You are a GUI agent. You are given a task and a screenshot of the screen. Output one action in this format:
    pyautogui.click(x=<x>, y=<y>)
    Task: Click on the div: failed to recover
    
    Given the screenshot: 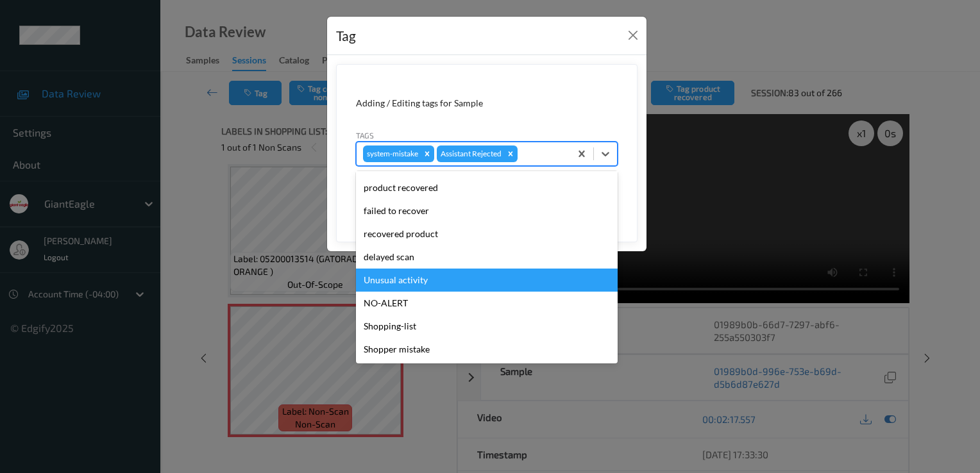 What is the action you would take?
    pyautogui.click(x=487, y=211)
    